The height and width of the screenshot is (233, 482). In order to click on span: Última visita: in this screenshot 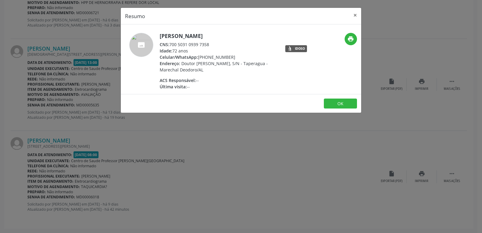, I will do `click(173, 86)`.